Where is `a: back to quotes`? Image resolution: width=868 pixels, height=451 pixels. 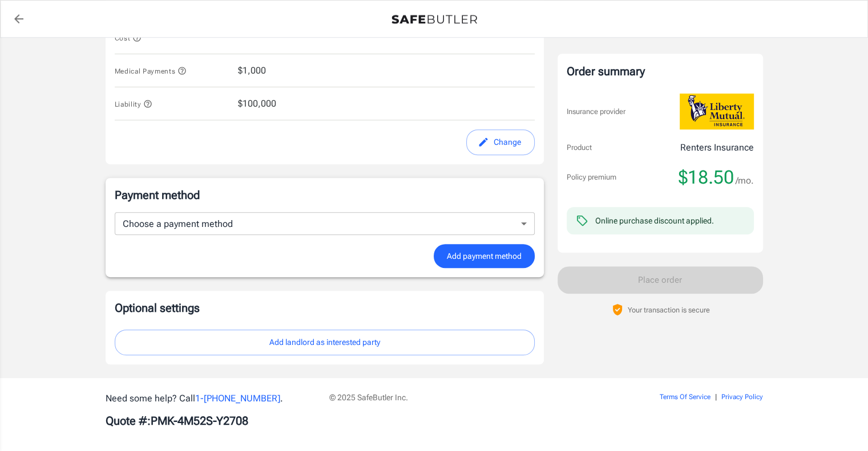
a: back to quotes is located at coordinates (19, 19).